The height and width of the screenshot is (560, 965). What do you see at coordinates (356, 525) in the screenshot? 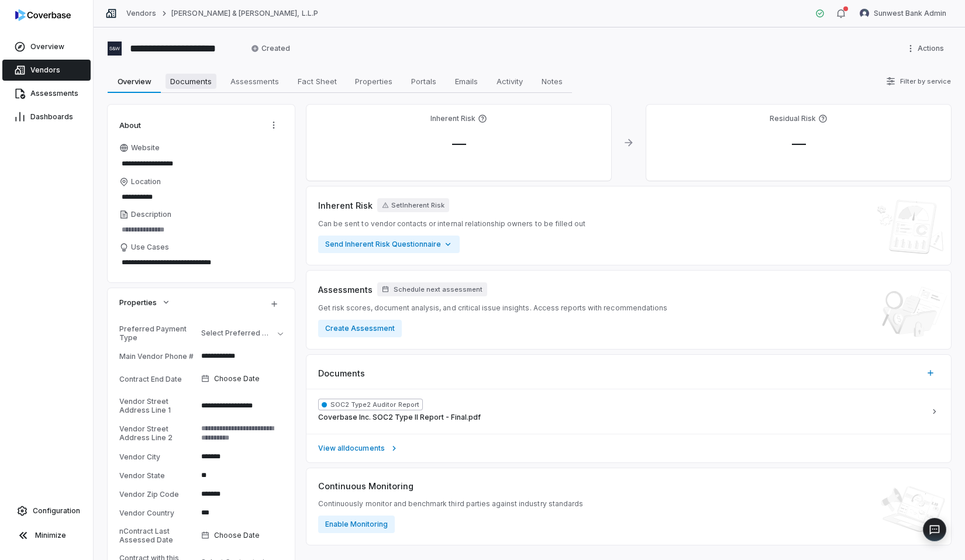
I see `button: Enable Monitoring` at bounding box center [356, 525].